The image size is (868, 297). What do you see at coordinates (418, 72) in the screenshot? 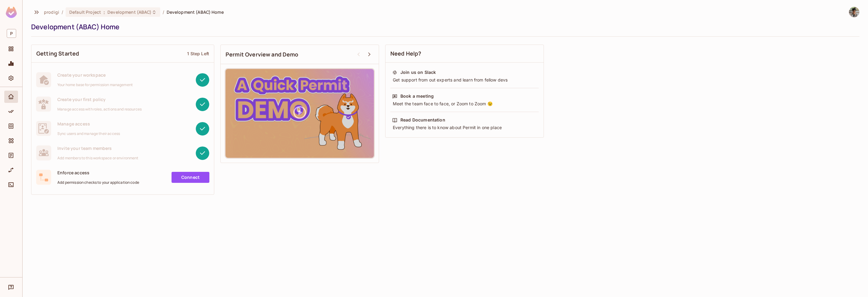
I see `div: Join us on Slack` at bounding box center [418, 72].